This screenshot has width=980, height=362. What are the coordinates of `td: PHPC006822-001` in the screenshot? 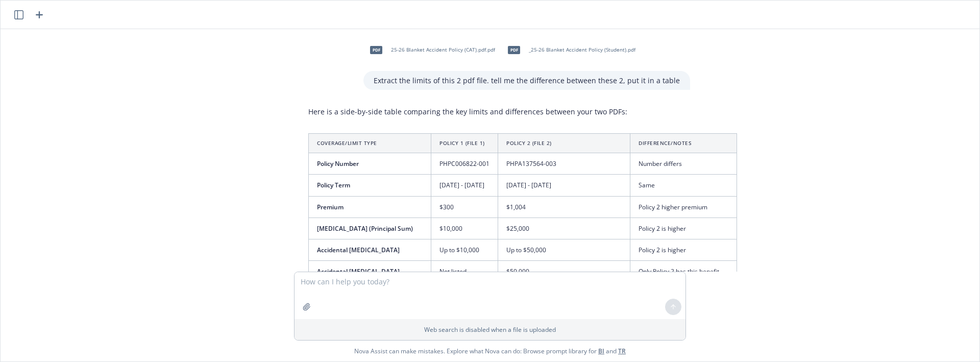 It's located at (465, 164).